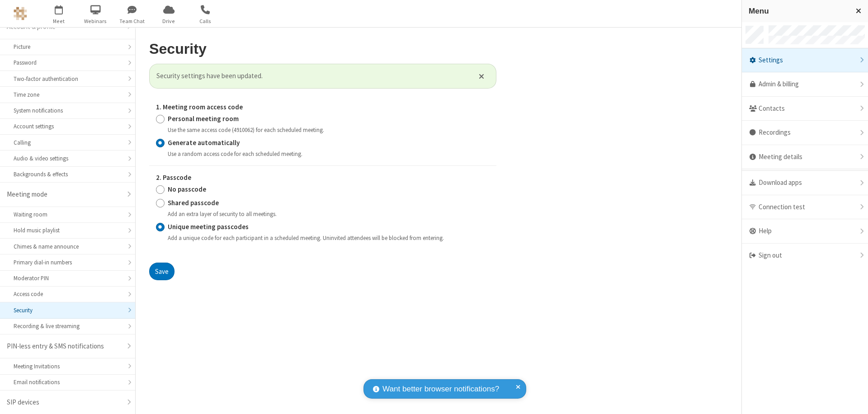 Image resolution: width=868 pixels, height=414 pixels. Describe the element at coordinates (67, 278) in the screenshot. I see `div: Moderator PIN` at that location.